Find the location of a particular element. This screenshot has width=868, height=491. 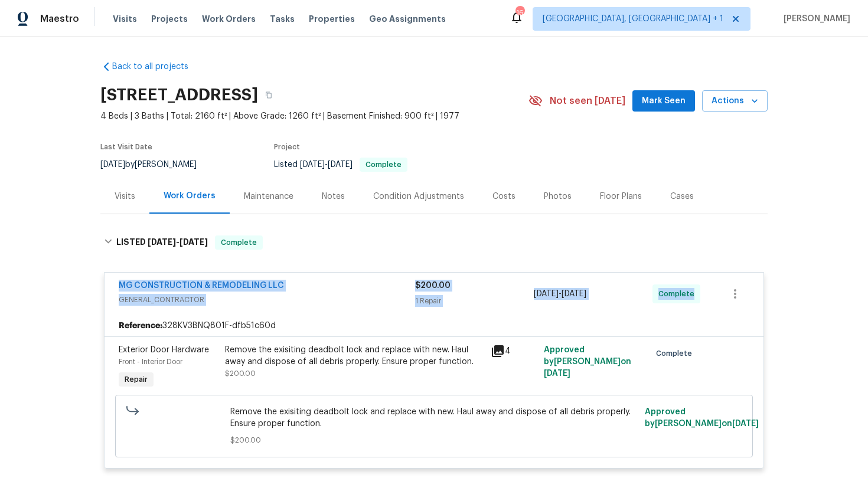

div: Cases is located at coordinates (682, 196).